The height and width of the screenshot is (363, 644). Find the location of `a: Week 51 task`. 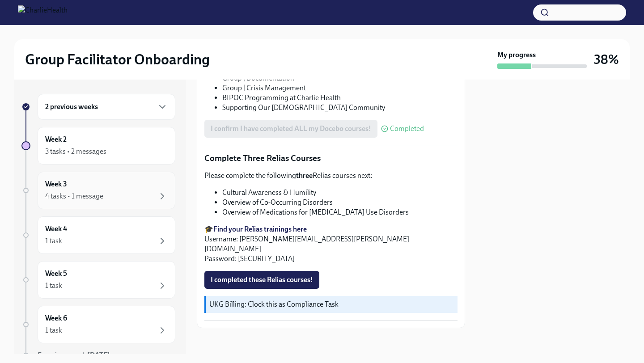

a: Week 51 task is located at coordinates (98, 280).